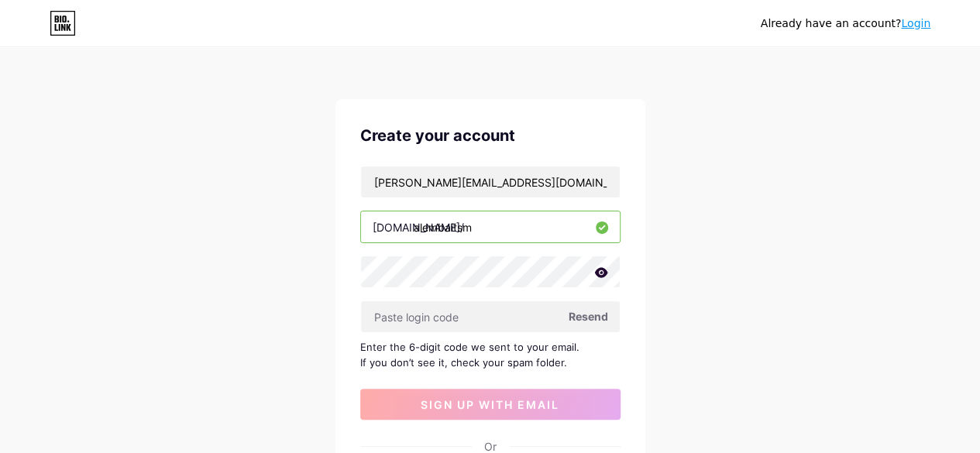 The image size is (980, 453). What do you see at coordinates (588, 315) in the screenshot?
I see `span: Resend` at bounding box center [588, 315].